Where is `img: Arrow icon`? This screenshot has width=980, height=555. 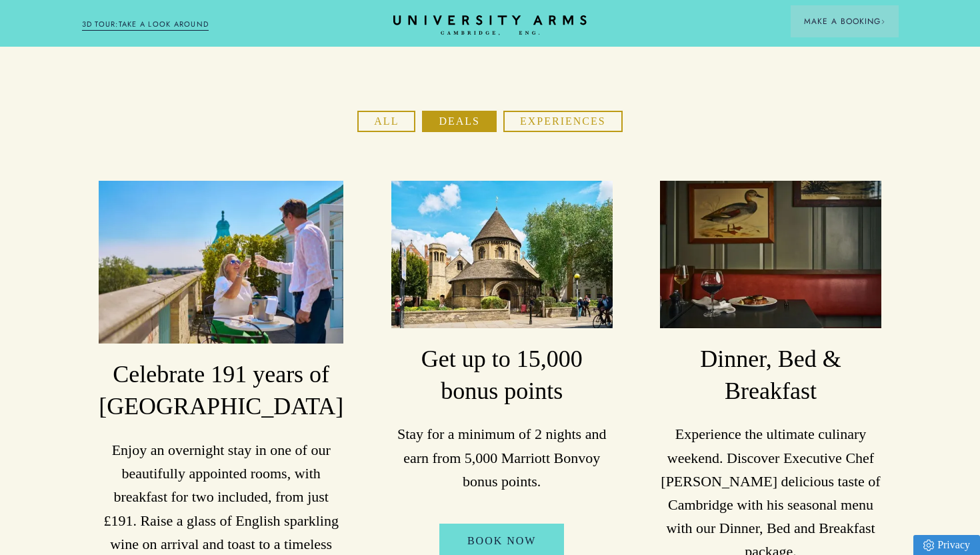
img: Arrow icon is located at coordinates (883, 22).